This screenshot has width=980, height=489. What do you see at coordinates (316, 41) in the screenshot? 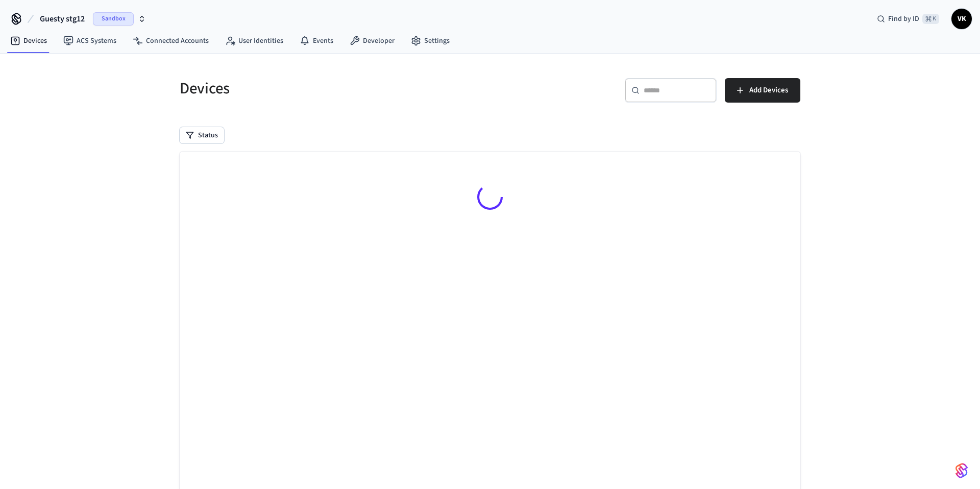
I see `a: Events` at bounding box center [316, 41].